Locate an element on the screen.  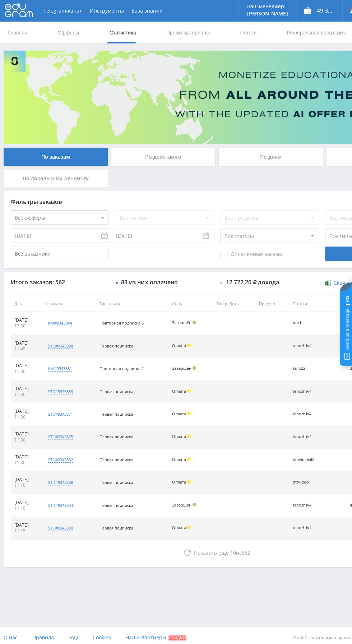
span: Показать ещё is located at coordinates (210, 549).